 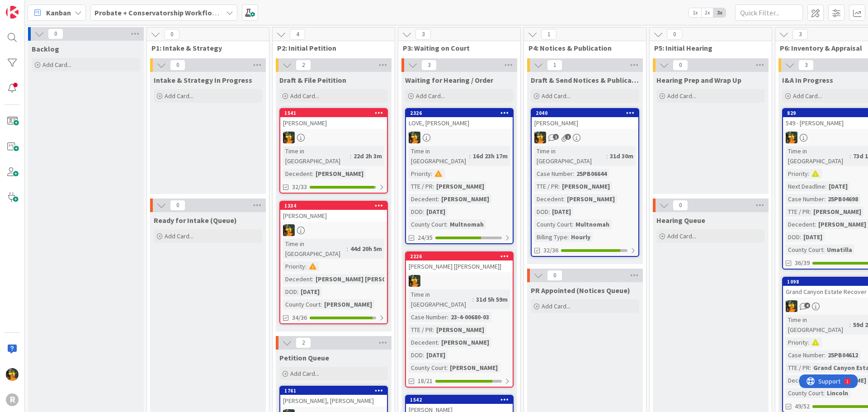 What do you see at coordinates (298, 34) in the screenshot?
I see `span: 4` at bounding box center [298, 34].